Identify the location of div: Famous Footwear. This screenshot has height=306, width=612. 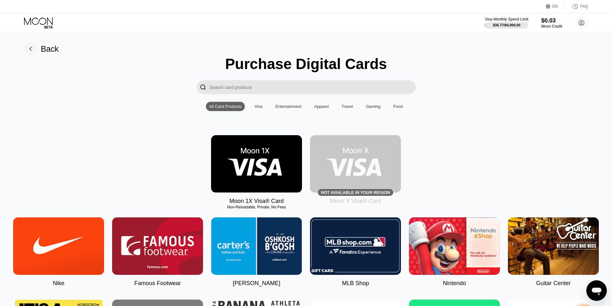
(158, 284).